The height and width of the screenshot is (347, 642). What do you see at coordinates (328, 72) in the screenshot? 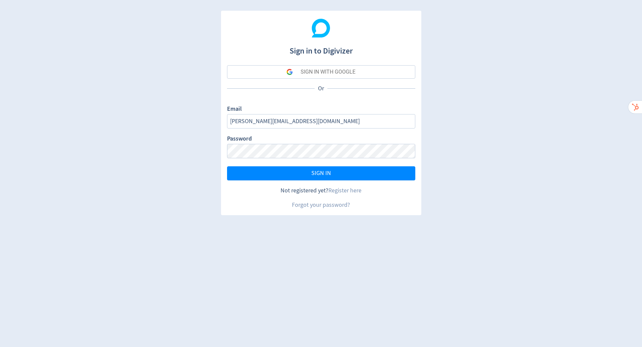
I see `div: SIGN IN WITH GOOGLE` at bounding box center [328, 72].